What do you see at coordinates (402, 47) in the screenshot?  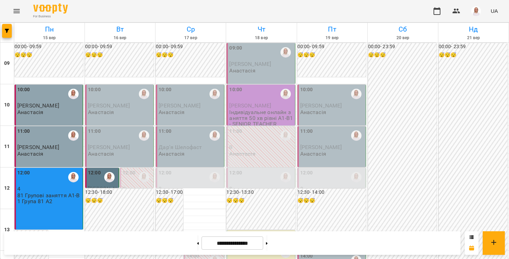 I see `h6: 00:00 - 23:59` at bounding box center [402, 47].